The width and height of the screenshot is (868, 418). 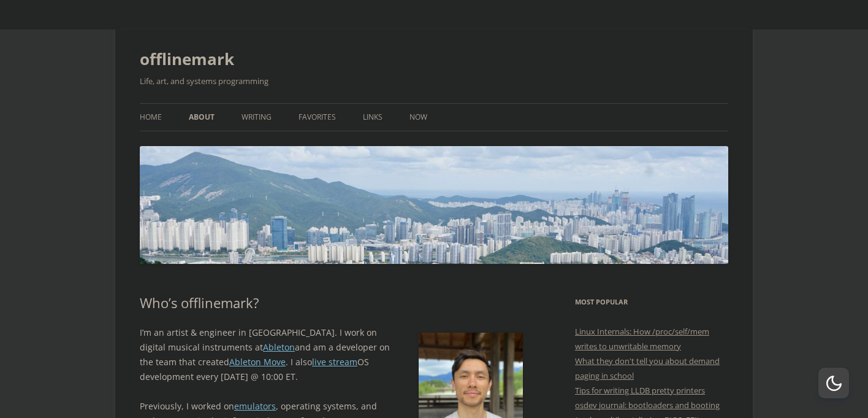 What do you see at coordinates (187, 59) in the screenshot?
I see `a: offlinemark` at bounding box center [187, 59].